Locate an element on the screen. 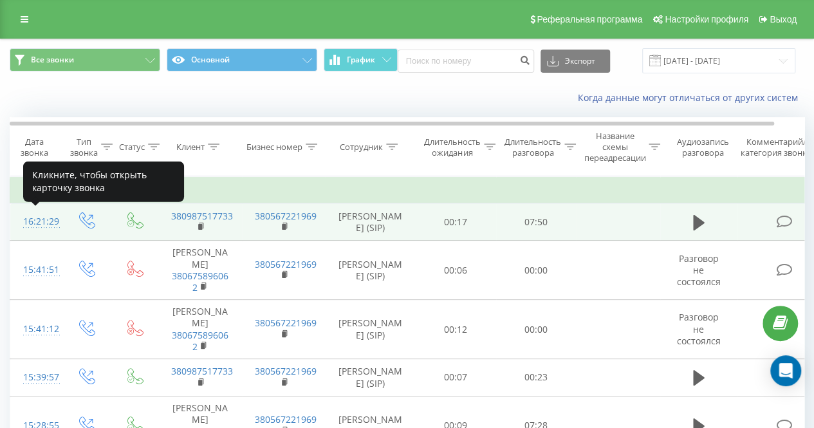 The height and width of the screenshot is (428, 814). button: Экспорт is located at coordinates (575, 61).